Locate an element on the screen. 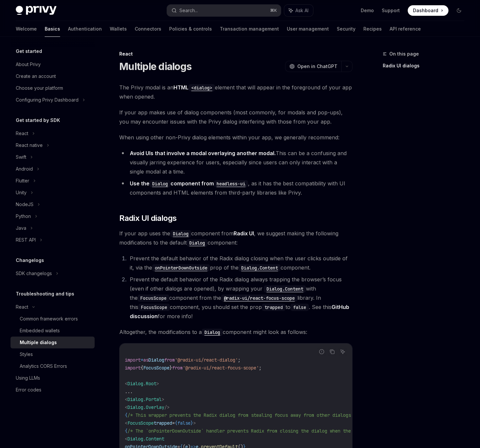  div: Styles is located at coordinates (26, 354).